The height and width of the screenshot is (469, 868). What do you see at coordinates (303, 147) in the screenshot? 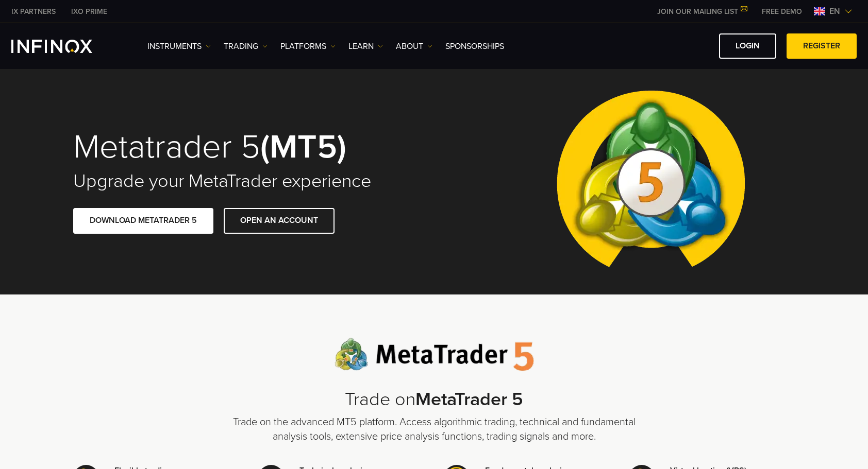
I see `strong: (MT5)` at bounding box center [303, 147].